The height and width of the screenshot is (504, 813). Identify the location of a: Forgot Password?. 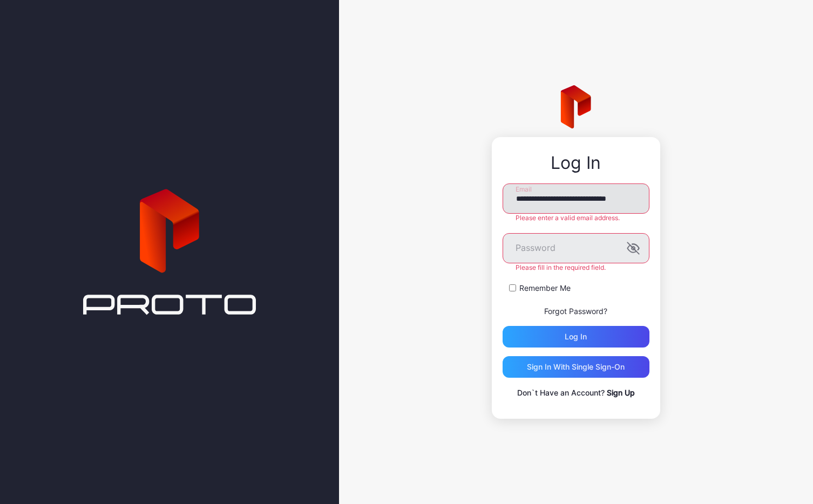
(576, 310).